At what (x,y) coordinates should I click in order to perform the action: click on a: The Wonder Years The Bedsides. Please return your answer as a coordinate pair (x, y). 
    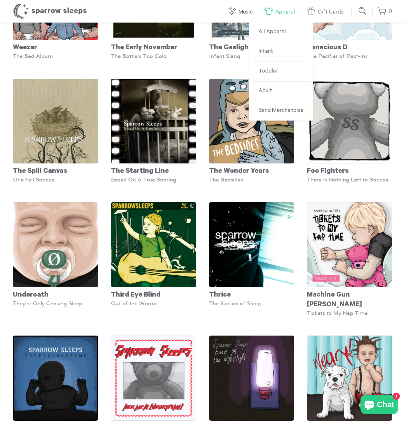
    Looking at the image, I should click on (251, 131).